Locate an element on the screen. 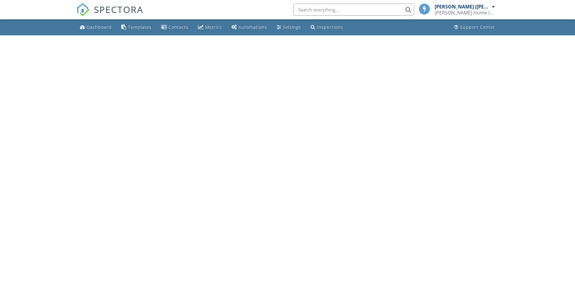 The width and height of the screenshot is (575, 288). div: Automations is located at coordinates (253, 27).